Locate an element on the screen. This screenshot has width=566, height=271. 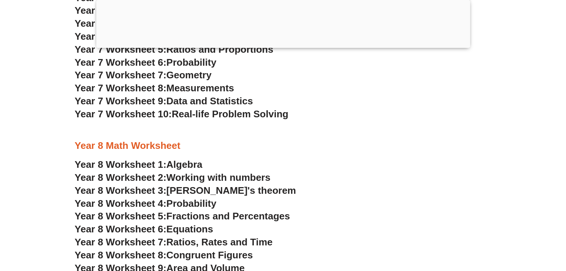
a: Year 8 Worksheet 8:Congruent Figures is located at coordinates (164, 255).